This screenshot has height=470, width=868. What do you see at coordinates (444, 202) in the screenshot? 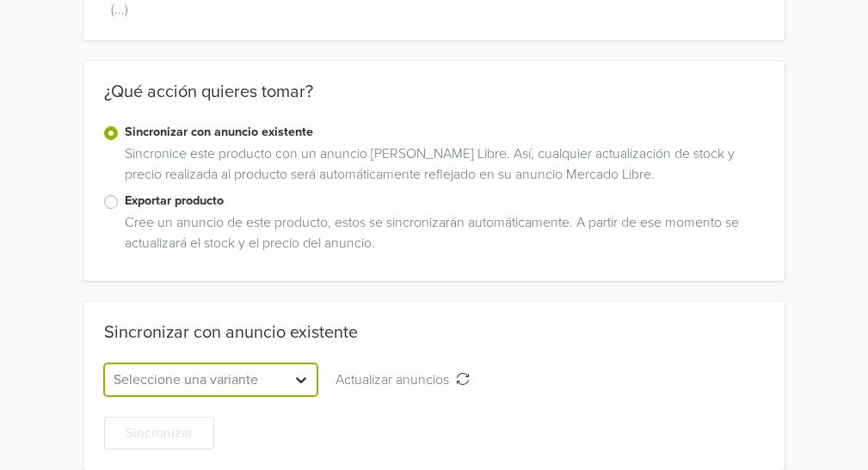
I see `label: Exportar producto` at bounding box center [444, 202].